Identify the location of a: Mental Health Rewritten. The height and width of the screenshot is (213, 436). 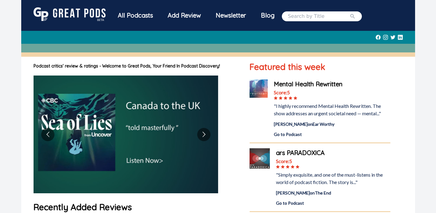
(332, 84).